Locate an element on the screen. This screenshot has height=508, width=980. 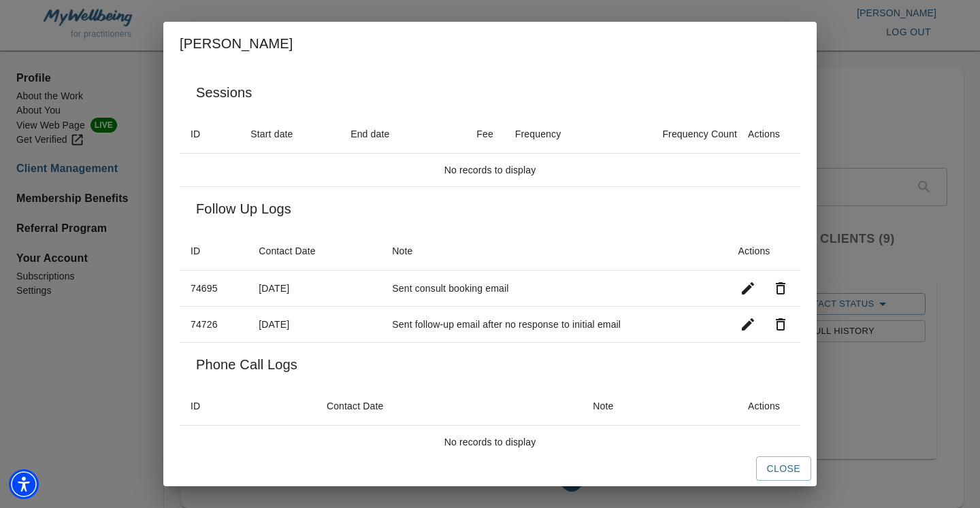
div: Start date is located at coordinates (272, 134).